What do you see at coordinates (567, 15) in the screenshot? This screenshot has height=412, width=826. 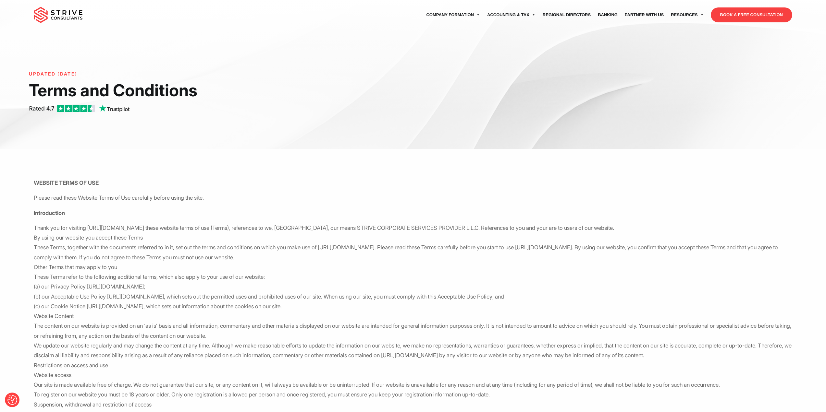 I see `a: Regional Directors` at bounding box center [567, 15].